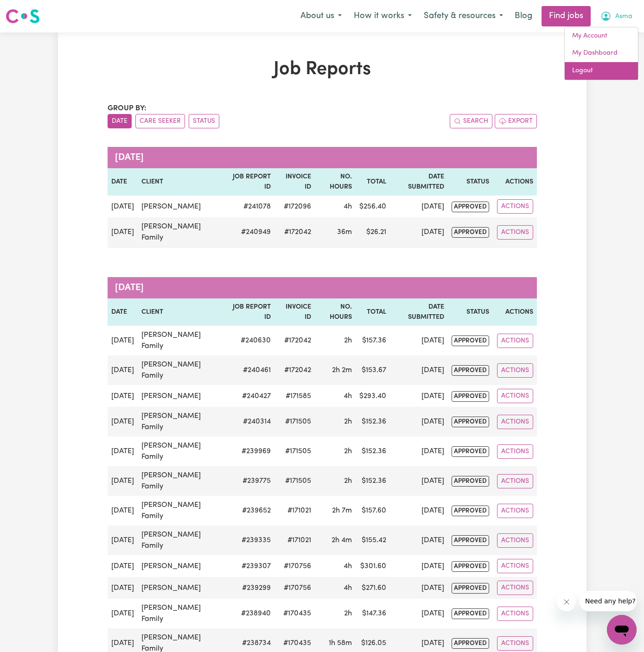  What do you see at coordinates (295, 370) in the screenshot?
I see `td: #172042` at bounding box center [295, 370].